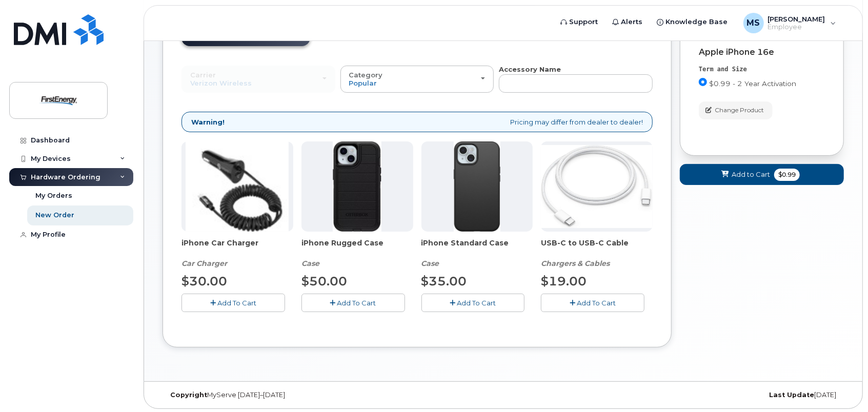  Describe the element at coordinates (477, 248) in the screenshot. I see `span: iPhone Standard Case` at that location.